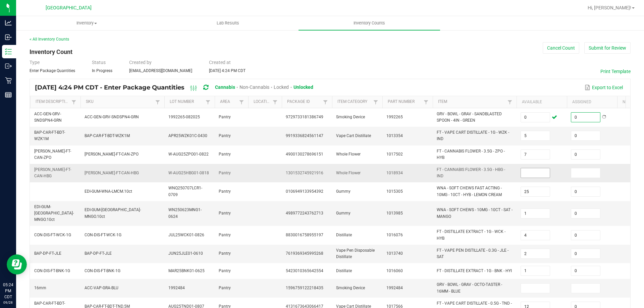  What do you see at coordinates (304, 271) in the screenshot?
I see `span: 5423010365642554` at bounding box center [304, 271].